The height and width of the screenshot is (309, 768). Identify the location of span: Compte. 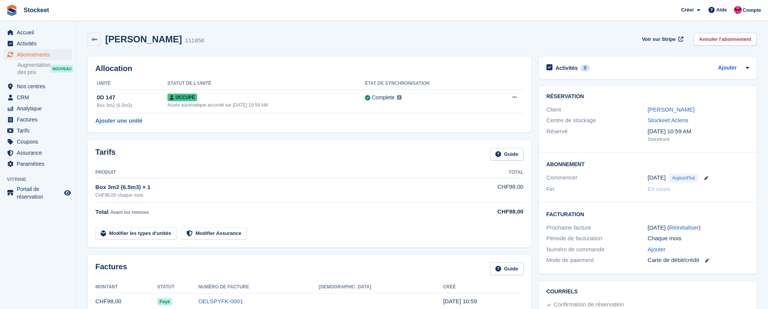
(752, 10).